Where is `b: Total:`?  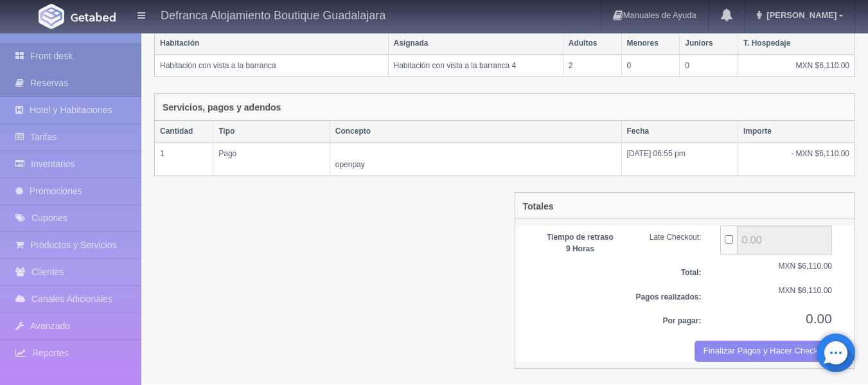 b: Total: is located at coordinates (691, 272).